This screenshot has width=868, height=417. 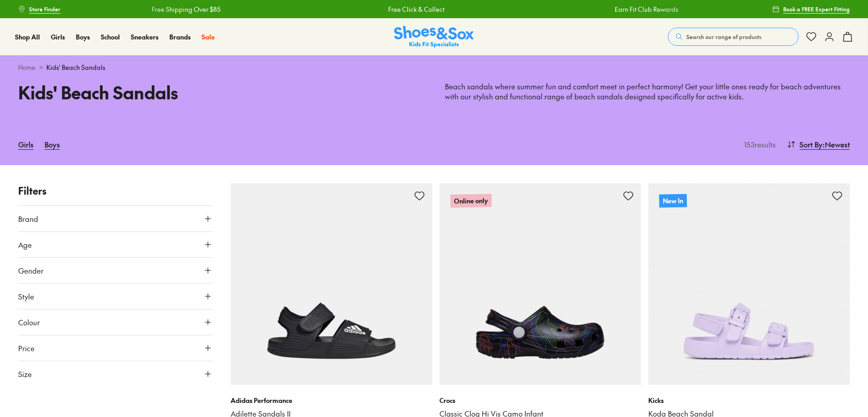 What do you see at coordinates (208, 37) in the screenshot?
I see `span: Sale` at bounding box center [208, 37].